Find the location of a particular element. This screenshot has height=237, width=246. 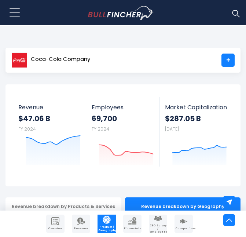

a: Employees 69,700 FY 2024 is located at coordinates (123, 132).